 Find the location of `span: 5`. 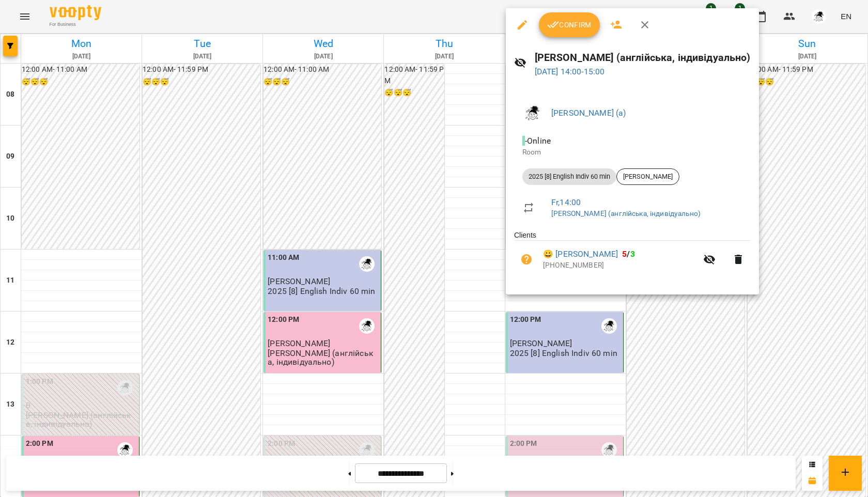

span: 5 is located at coordinates (624, 254).